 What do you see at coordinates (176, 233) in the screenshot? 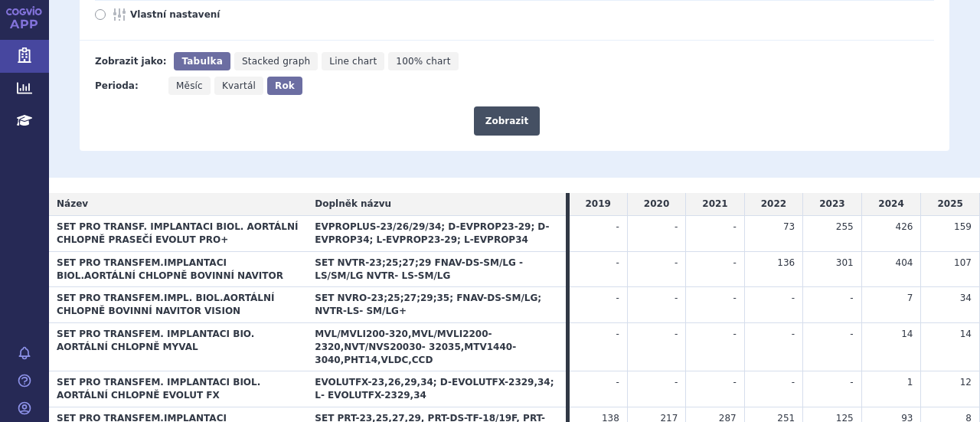
I see `span: SET PRO TRANSF. IMPLANTACI BIOL. AORTÁLNÍ CHLOPNĚ PRASEČÍ EVOLUT PRO+` at bounding box center [176, 233].